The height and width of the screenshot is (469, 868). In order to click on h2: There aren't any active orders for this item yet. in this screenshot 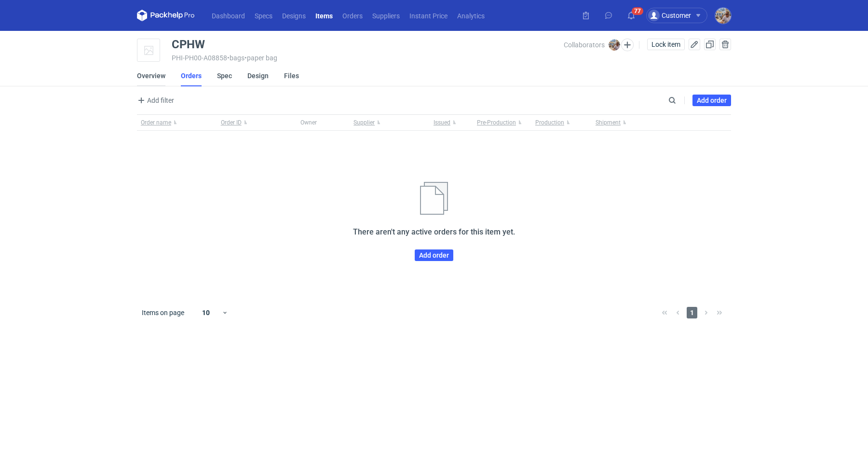, I will do `click(434, 232)`.